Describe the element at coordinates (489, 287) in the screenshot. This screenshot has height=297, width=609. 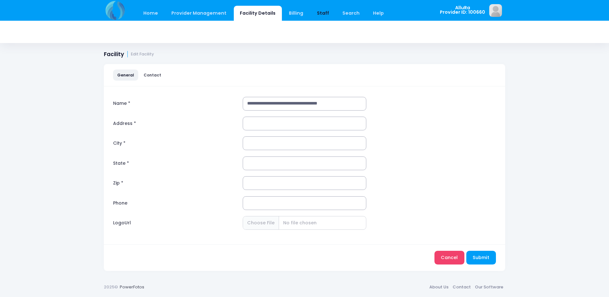
I see `a: Our Software` at that location.